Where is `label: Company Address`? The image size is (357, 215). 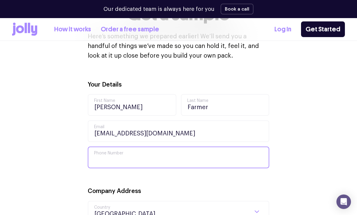
label: Company Address is located at coordinates (114, 192).